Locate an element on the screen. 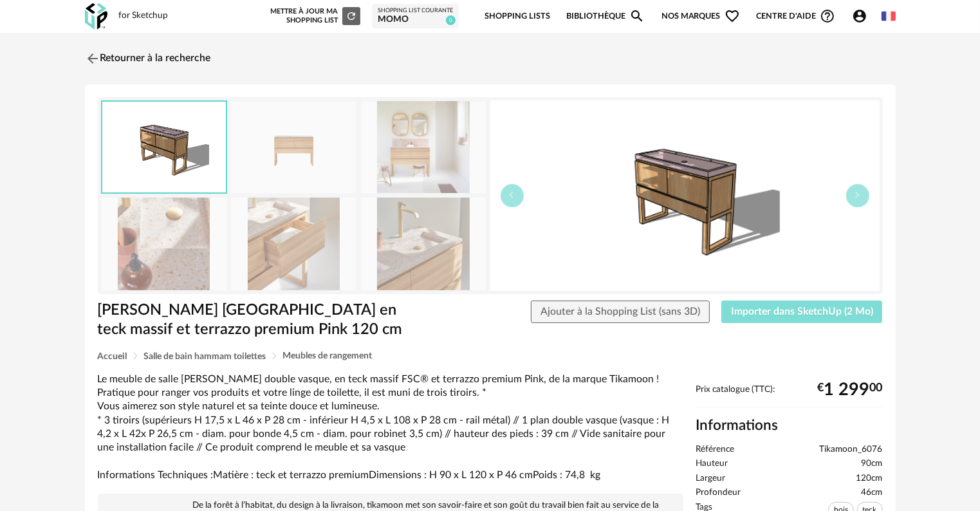 The height and width of the screenshot is (511, 980). div: Prix catalogue (TTC): is located at coordinates (789, 396).